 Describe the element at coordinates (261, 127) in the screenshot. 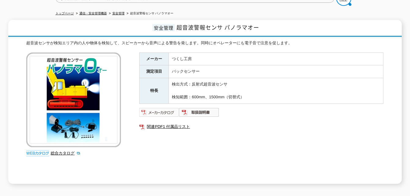

I see `a: 関連PDF1 付属品リスト` at that location.